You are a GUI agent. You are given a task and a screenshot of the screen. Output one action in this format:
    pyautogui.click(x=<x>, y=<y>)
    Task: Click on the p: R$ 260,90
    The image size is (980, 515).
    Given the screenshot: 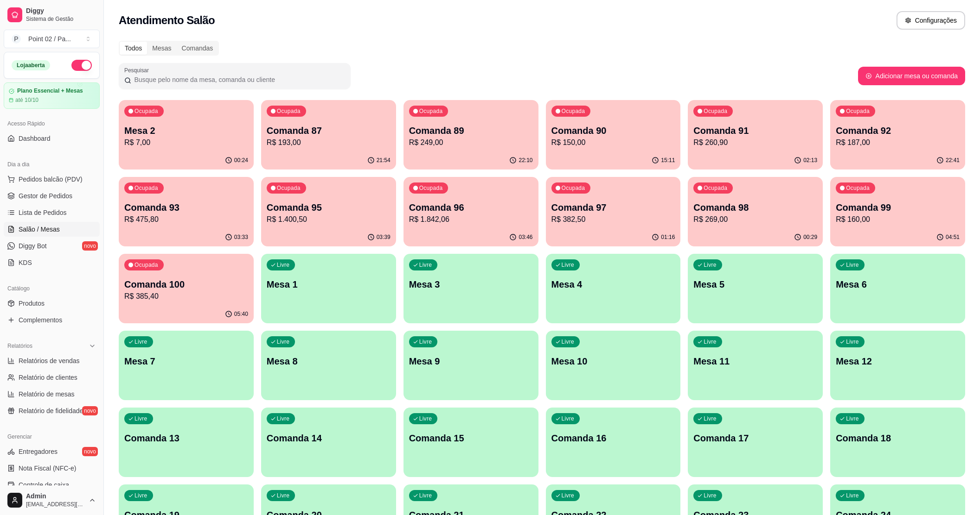 What is the action you would take?
    pyautogui.click(x=755, y=143)
    